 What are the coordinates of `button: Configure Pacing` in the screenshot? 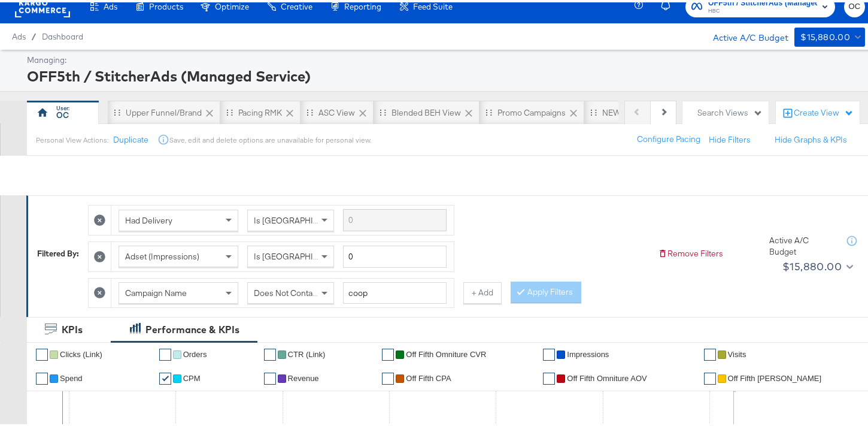 It's located at (669, 137).